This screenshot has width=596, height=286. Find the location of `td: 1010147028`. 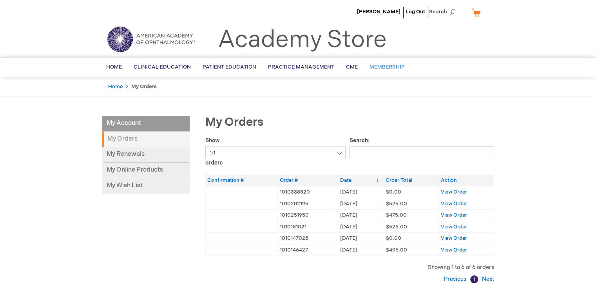

td: 1010147028 is located at coordinates (308, 239).